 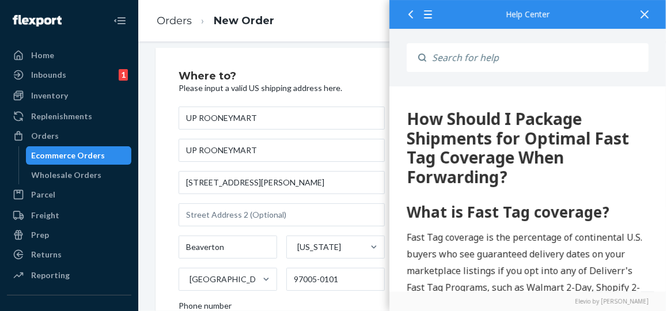 I want to click on h2: Where to?, so click(x=282, y=77).